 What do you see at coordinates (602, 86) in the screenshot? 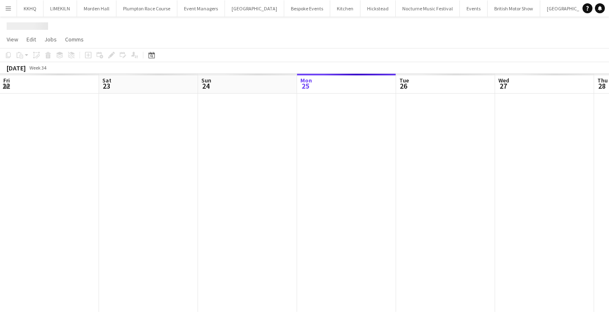
I see `span: 28` at bounding box center [602, 86].